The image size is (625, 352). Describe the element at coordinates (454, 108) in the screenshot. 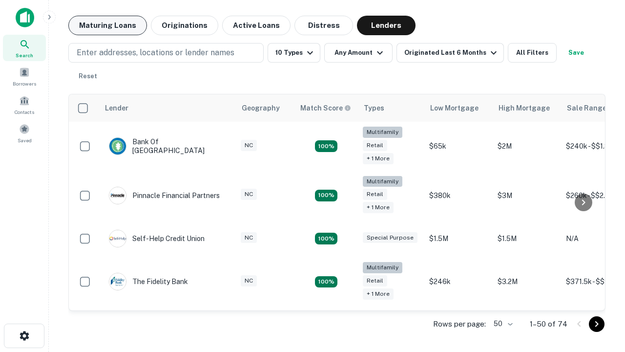

I see `div: Low Mortgage` at that location.